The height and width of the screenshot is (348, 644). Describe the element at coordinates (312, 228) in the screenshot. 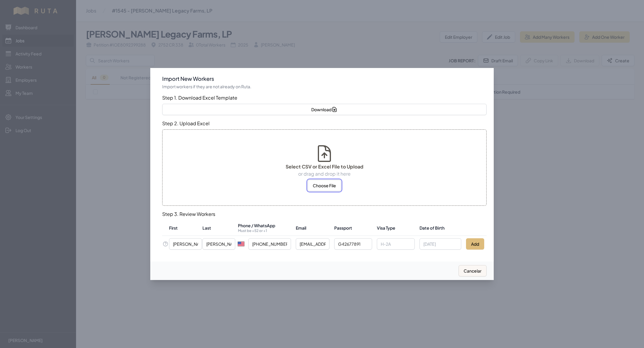

I see `th: Email` at that location.